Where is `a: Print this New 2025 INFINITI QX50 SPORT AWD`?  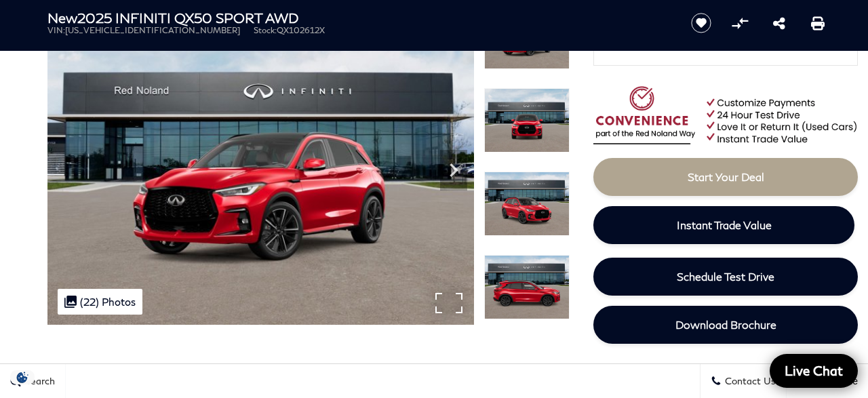 a: Print this New 2025 INFINITI QX50 SPORT AWD is located at coordinates (818, 23).